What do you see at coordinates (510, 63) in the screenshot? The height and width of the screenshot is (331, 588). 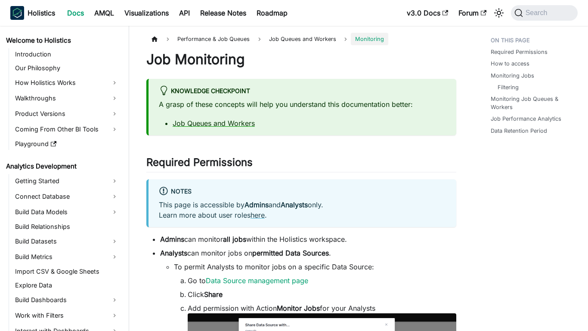 I see `a: How to access` at bounding box center [510, 63].